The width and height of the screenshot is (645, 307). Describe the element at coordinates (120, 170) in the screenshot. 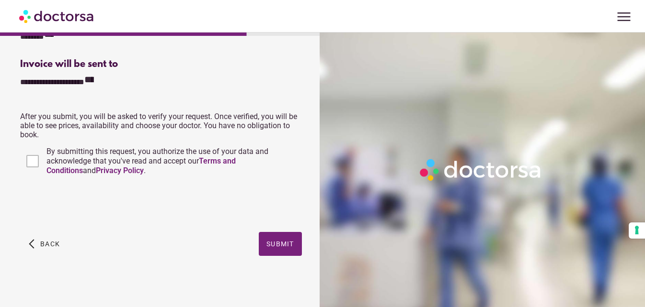

I see `a: Privacy Policy` at that location.